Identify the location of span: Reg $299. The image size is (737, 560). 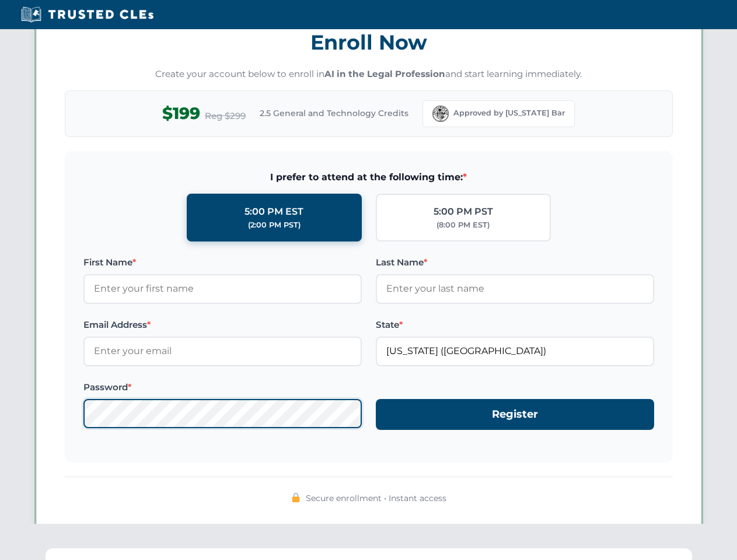
(225, 116).